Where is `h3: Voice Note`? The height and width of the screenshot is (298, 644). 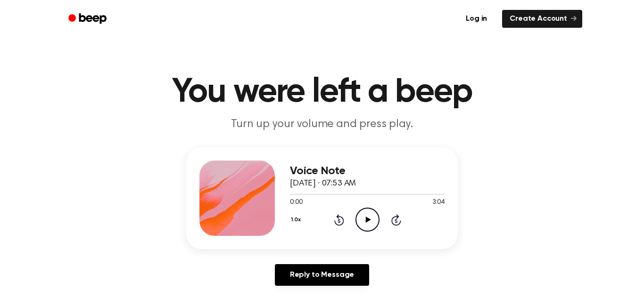 h3: Voice Note is located at coordinates (367, 171).